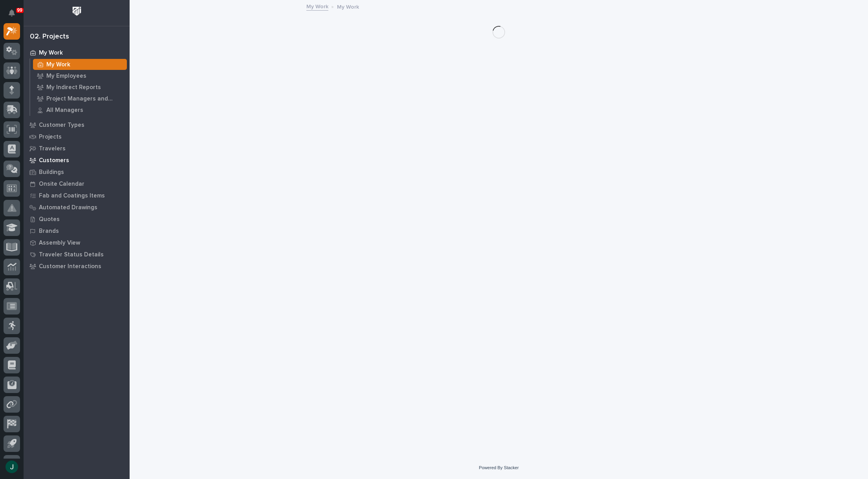 Image resolution: width=868 pixels, height=479 pixels. I want to click on a: Quotes, so click(77, 219).